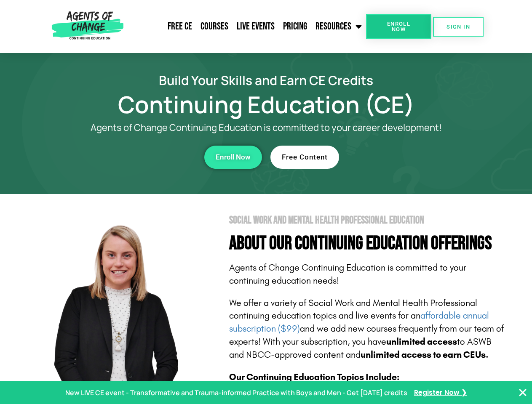 This screenshot has width=532, height=404. Describe the element at coordinates (368, 220) in the screenshot. I see `h2: Social Work and Mental Health Professional Education` at that location.